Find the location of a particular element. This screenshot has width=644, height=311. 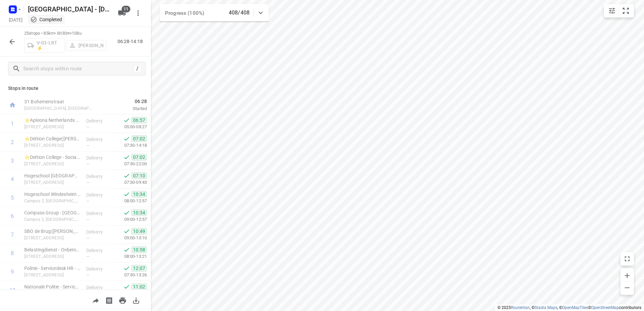

span: 10:49 is located at coordinates (139, 231).